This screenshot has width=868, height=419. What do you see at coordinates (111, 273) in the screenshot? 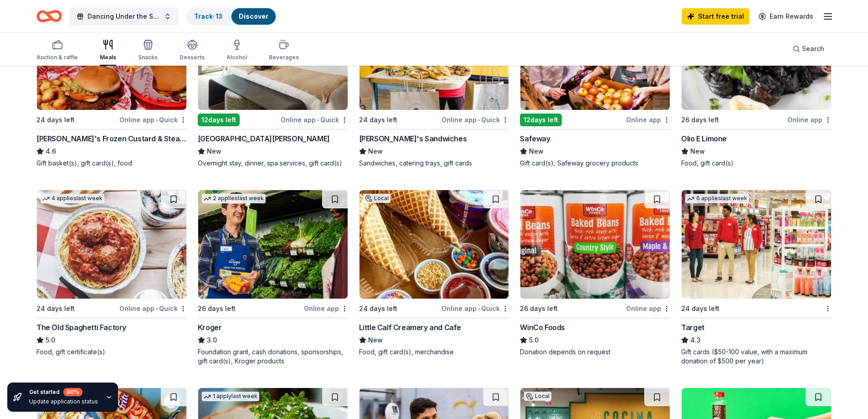
I see `a: Image for The Old Spaghetti Factory4 applieslast week24 days leftOnline app•QuickThe Old Spaghett...` at bounding box center [111, 273].